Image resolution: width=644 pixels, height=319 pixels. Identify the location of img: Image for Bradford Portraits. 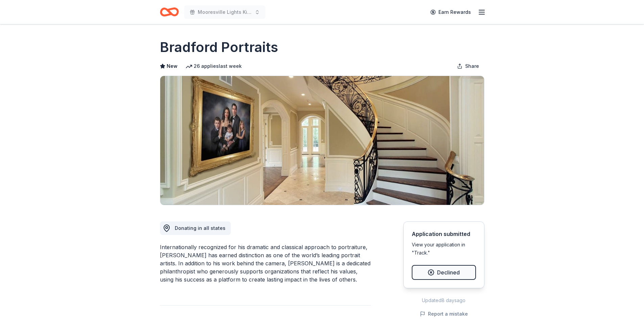
(322, 141).